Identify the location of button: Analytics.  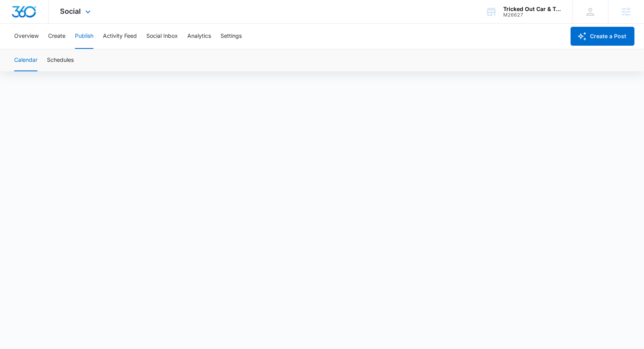
(199, 36).